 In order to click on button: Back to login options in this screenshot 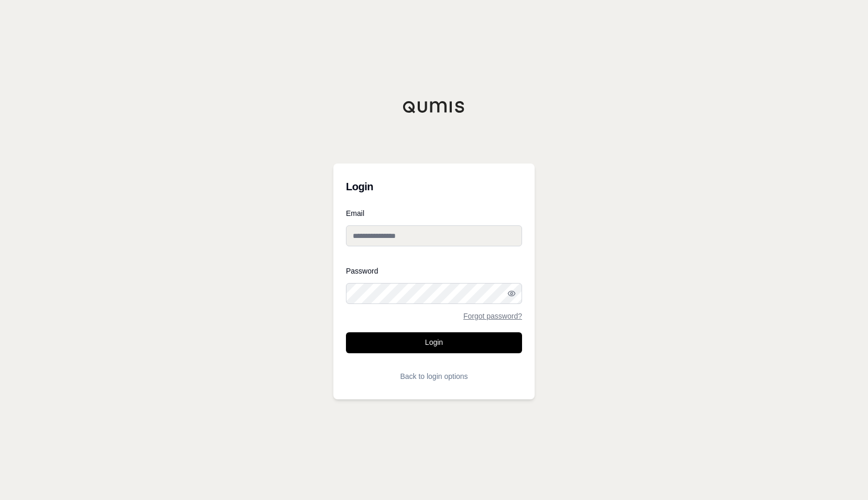, I will do `click(434, 376)`.